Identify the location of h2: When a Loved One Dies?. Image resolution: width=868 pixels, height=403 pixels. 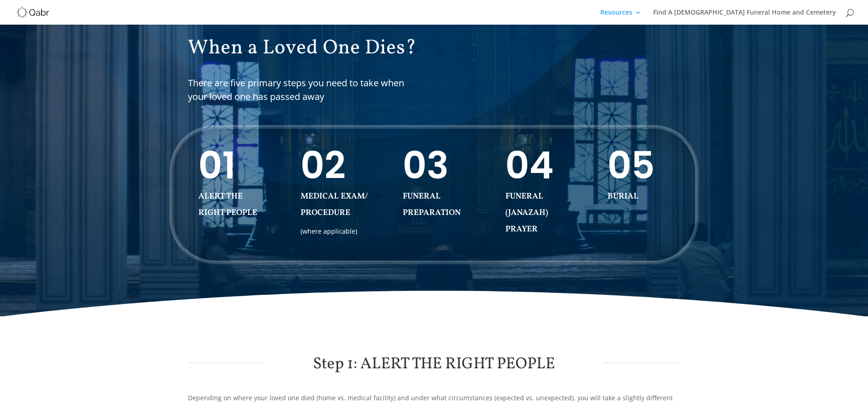
(370, 51).